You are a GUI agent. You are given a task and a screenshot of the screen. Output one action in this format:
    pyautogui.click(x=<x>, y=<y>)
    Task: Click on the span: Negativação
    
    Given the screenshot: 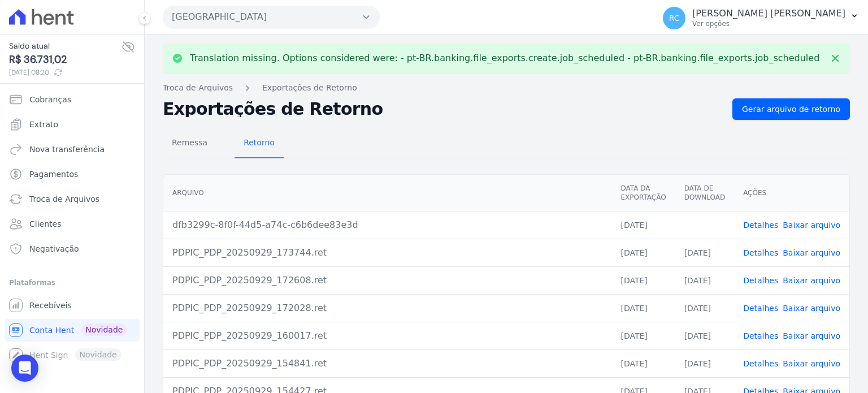 What is the action you would take?
    pyautogui.click(x=55, y=249)
    